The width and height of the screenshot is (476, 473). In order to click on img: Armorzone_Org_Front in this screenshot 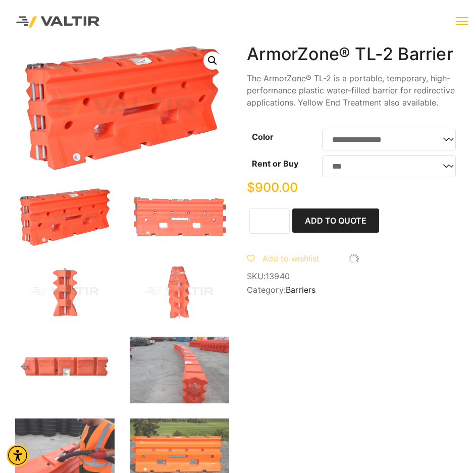, I will do `click(336, 108)`.